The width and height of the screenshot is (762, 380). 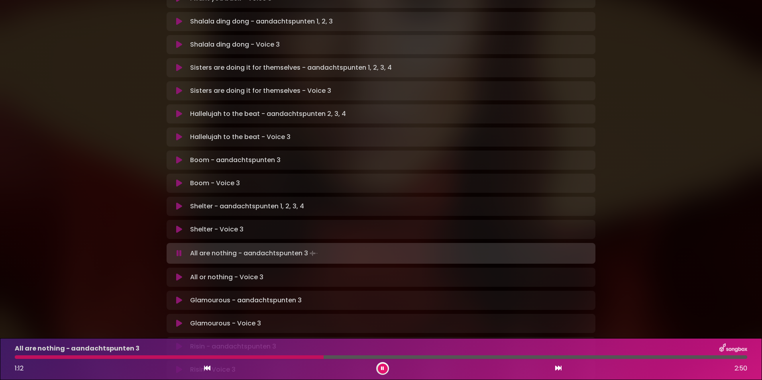 I want to click on span: 2:50, so click(x=741, y=369).